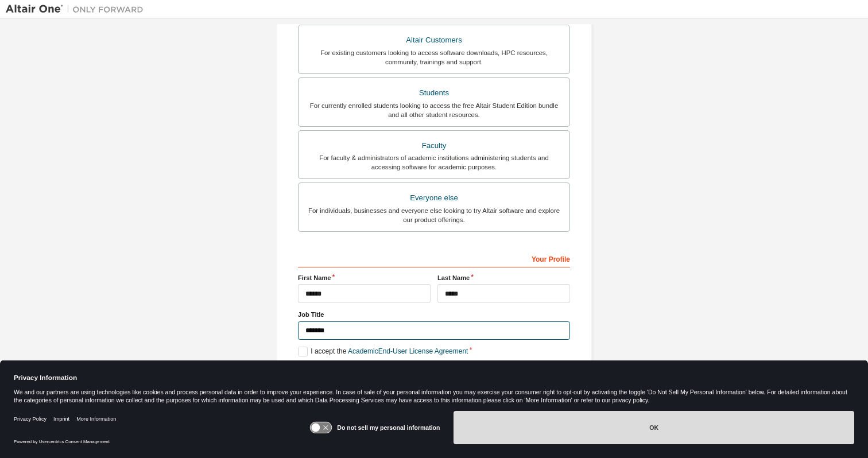 This screenshot has height=458, width=868. What do you see at coordinates (434, 198) in the screenshot?
I see `div: Everyone else` at bounding box center [434, 198].